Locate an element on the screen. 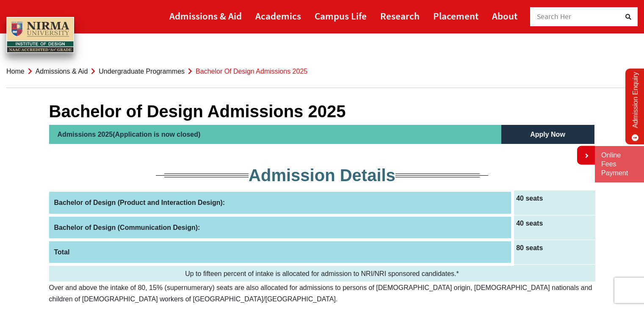  a: Placement is located at coordinates (455, 16).